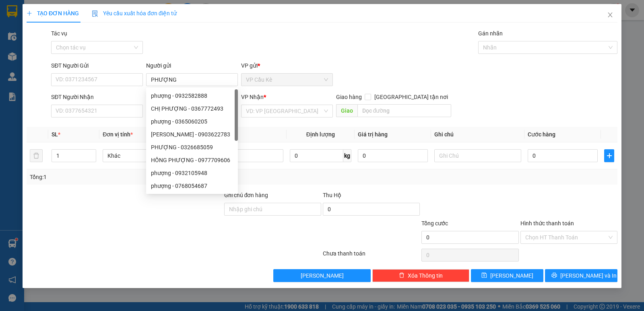 This screenshot has height=311, width=644. I want to click on div: SĐT Người Gửi, so click(97, 65).